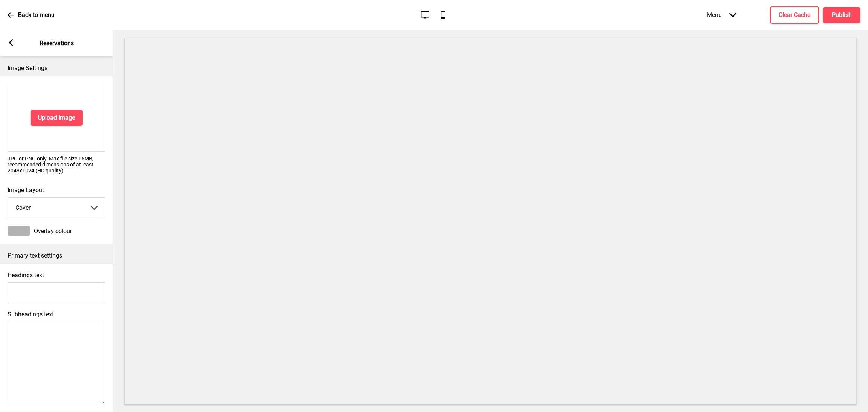 This screenshot has height=412, width=868. I want to click on button: Publish, so click(842, 15).